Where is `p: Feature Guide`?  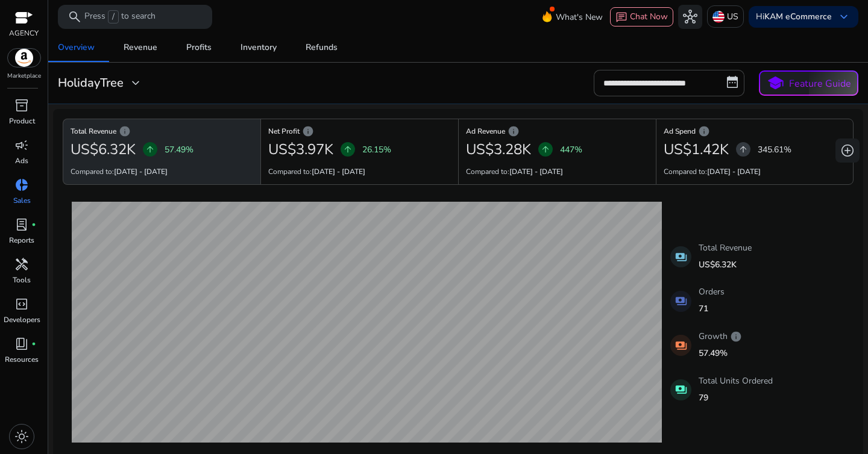
p: Feature Guide is located at coordinates (820, 84).